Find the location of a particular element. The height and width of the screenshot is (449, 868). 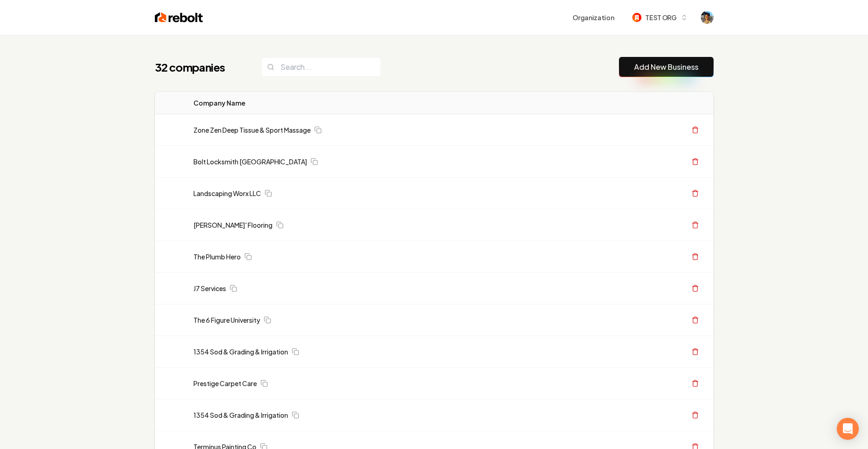

button: Open user button is located at coordinates (707, 17).